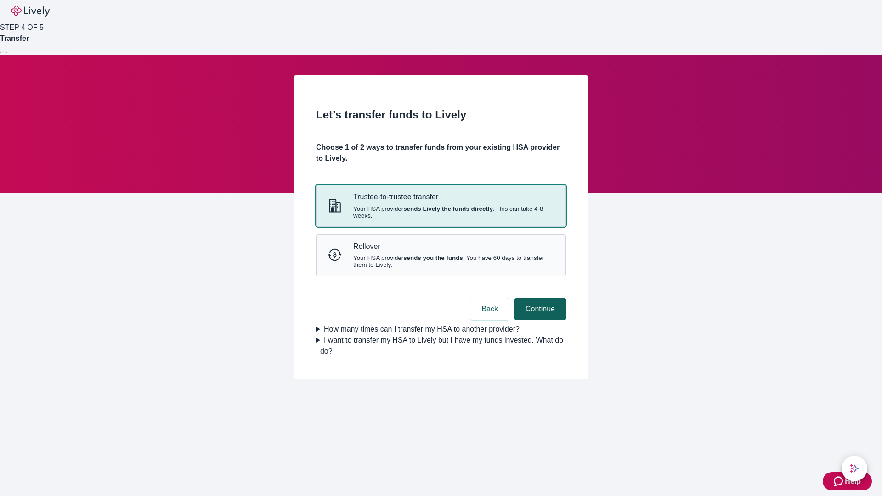  What do you see at coordinates (433, 258) in the screenshot?
I see `strong: sends you the funds` at bounding box center [433, 258].